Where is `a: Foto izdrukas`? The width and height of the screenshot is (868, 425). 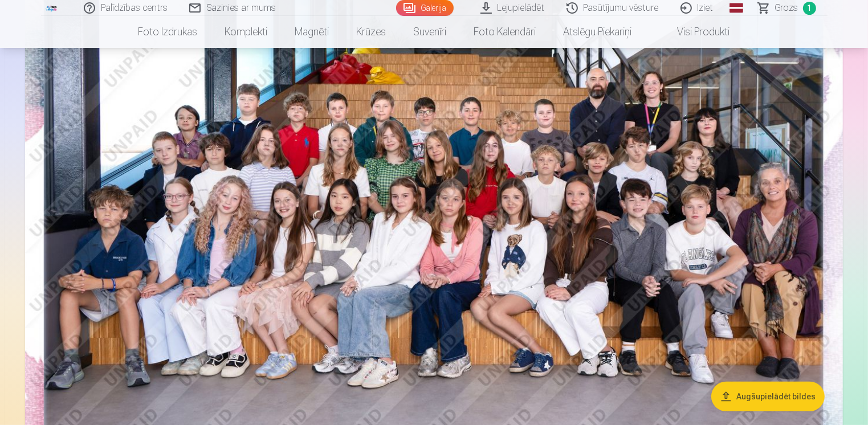 a: Foto izdrukas is located at coordinates (168, 32).